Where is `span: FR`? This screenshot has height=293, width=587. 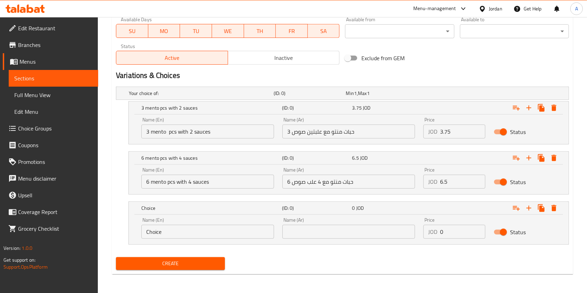 span: FR is located at coordinates (292, 31).